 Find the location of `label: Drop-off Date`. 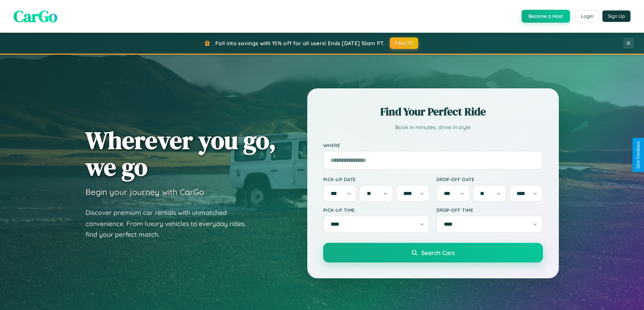

label: Drop-off Date is located at coordinates (490, 179).